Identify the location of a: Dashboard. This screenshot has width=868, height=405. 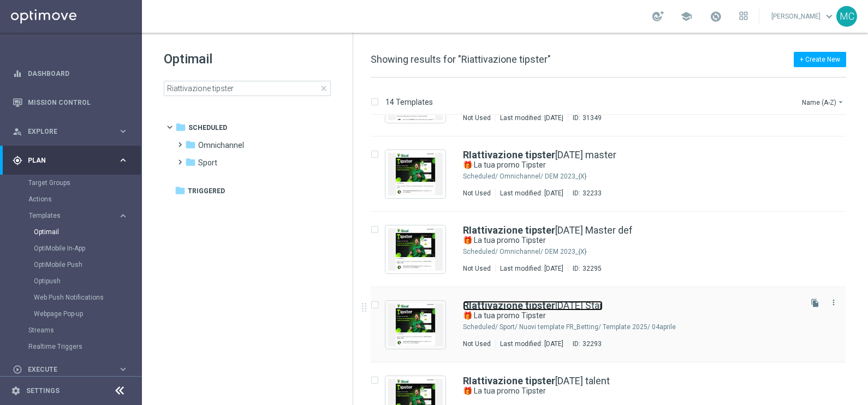
(78, 73).